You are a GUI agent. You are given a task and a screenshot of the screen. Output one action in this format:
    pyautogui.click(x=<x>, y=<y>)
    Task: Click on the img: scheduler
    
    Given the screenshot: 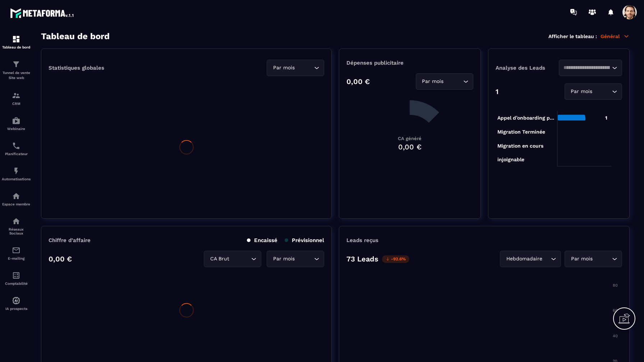 What is the action you would take?
    pyautogui.click(x=16, y=146)
    